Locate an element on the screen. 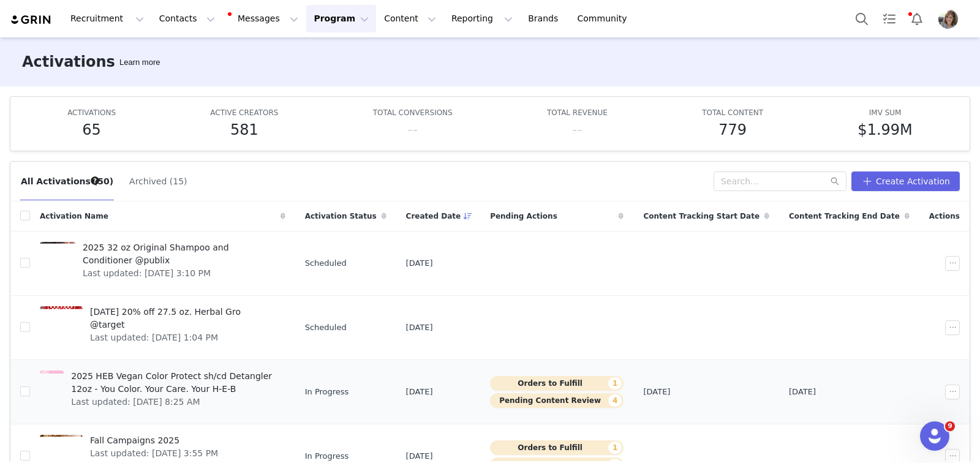  span: Activation Name is located at coordinates (74, 216).